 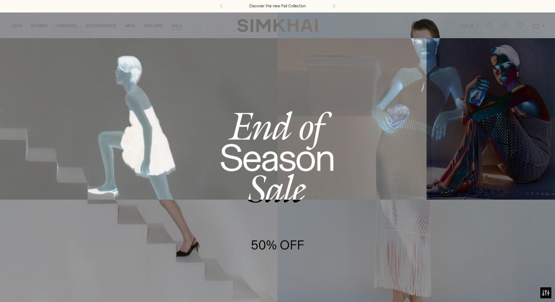 I want to click on a: ACCESSORIES, so click(x=101, y=26).